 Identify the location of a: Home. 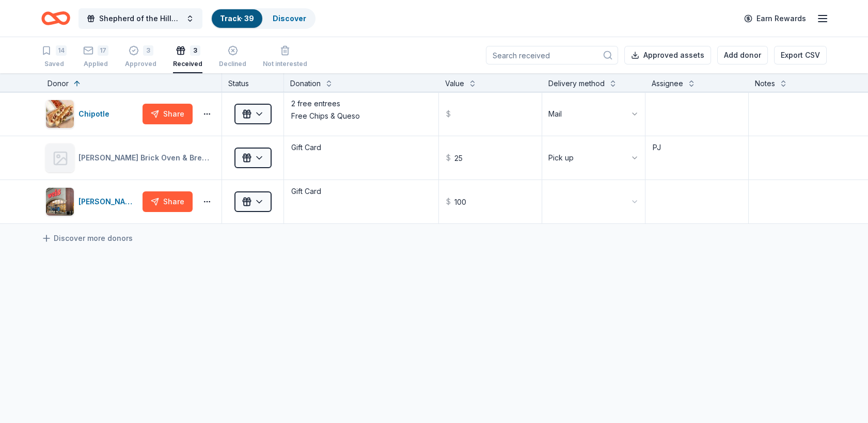
(56, 18).